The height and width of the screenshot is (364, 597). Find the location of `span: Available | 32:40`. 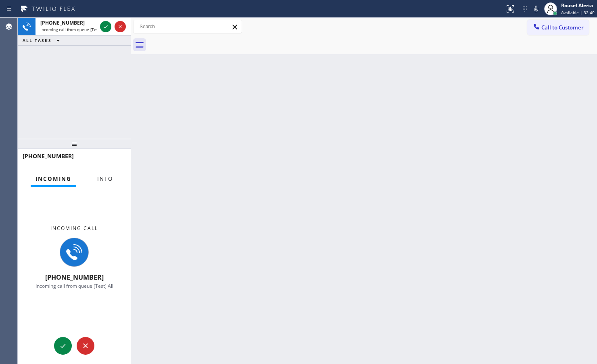

span: Available | 32:40 is located at coordinates (578, 12).